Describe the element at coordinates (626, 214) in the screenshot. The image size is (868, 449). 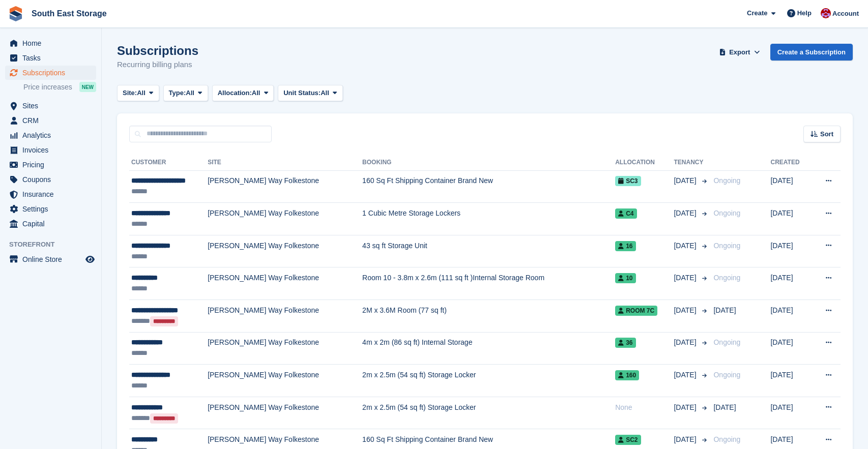
I see `span: C4` at that location.